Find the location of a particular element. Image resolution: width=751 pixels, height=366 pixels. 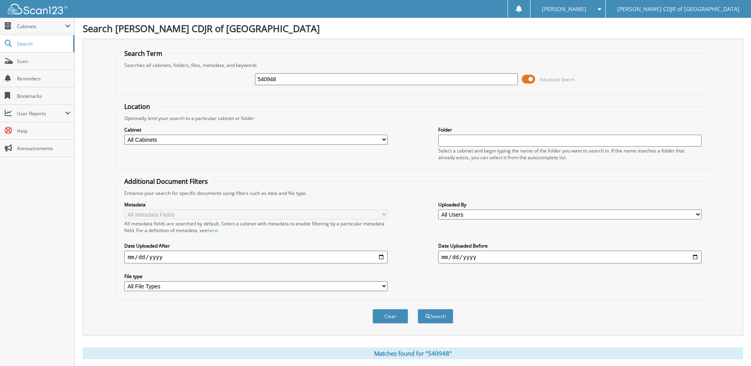

label: Metadata is located at coordinates (256, 204).